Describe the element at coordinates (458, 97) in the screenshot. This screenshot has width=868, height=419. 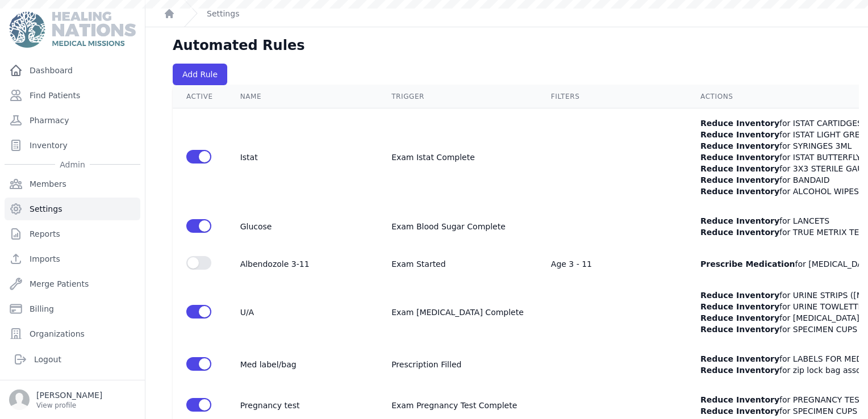
I see `th: Trigger` at that location.